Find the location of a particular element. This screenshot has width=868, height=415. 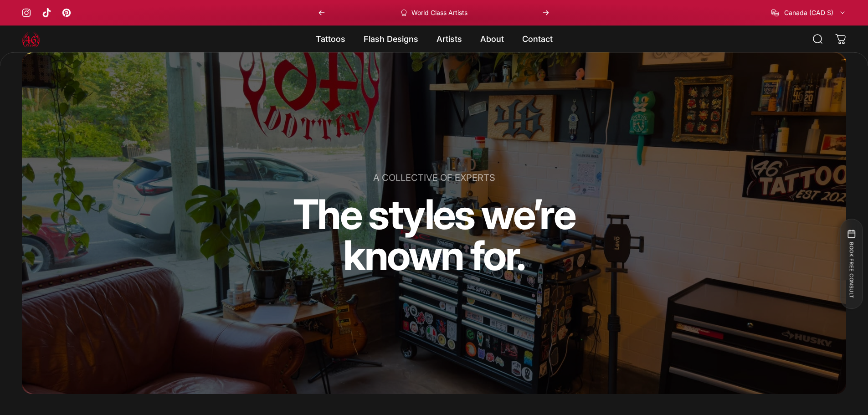

button: BOOK FREE CONSULT is located at coordinates (851, 263).